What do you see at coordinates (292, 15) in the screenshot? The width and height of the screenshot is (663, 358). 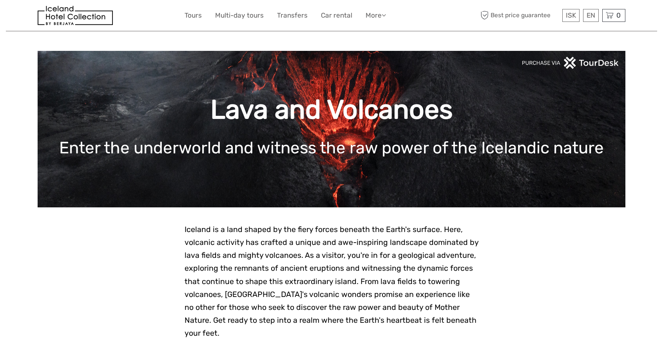 I see `a: Transfers` at bounding box center [292, 15].